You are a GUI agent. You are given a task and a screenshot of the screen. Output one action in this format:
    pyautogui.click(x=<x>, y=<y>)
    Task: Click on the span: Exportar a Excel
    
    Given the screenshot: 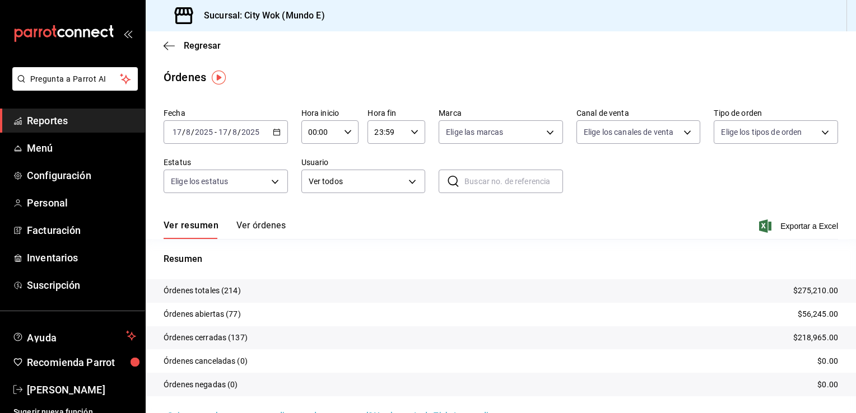 What is the action you would take?
    pyautogui.click(x=799, y=226)
    